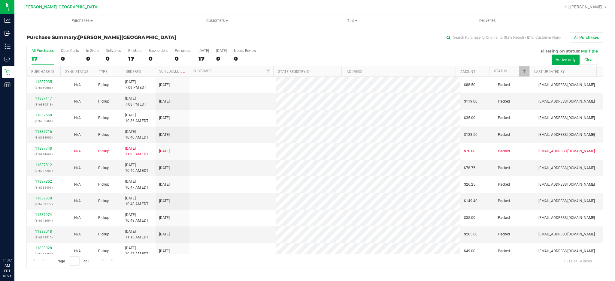  Describe the element at coordinates (133, 72) in the screenshot. I see `a: Ordered` at that location.